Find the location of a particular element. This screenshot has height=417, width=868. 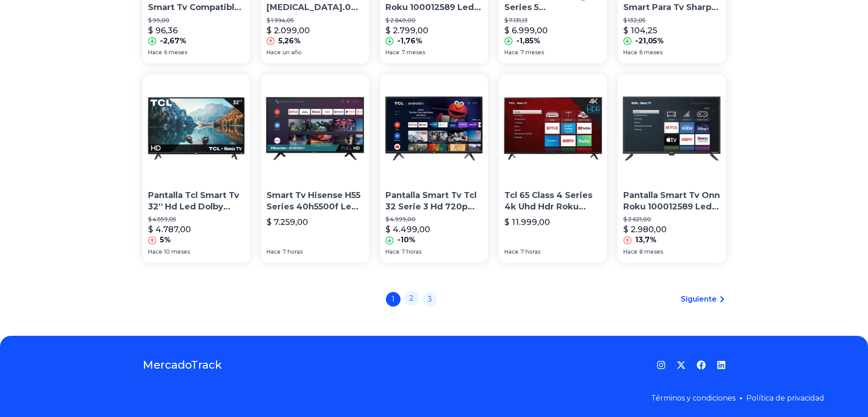

a: Términos y condiciones is located at coordinates (693, 397).